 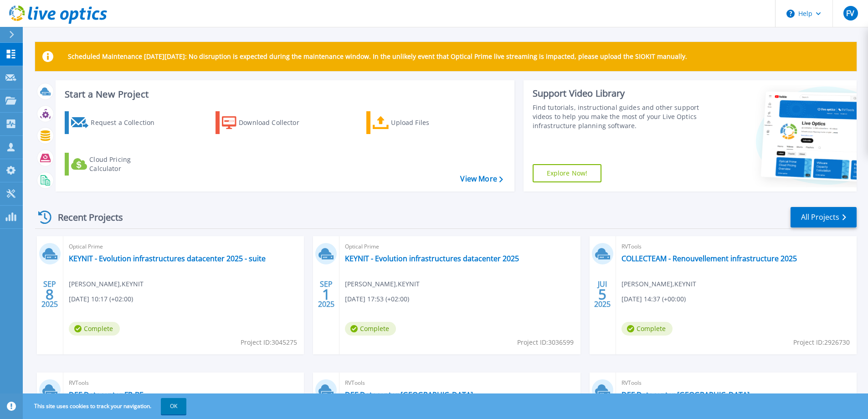 I want to click on div: Download Collector, so click(x=275, y=123).